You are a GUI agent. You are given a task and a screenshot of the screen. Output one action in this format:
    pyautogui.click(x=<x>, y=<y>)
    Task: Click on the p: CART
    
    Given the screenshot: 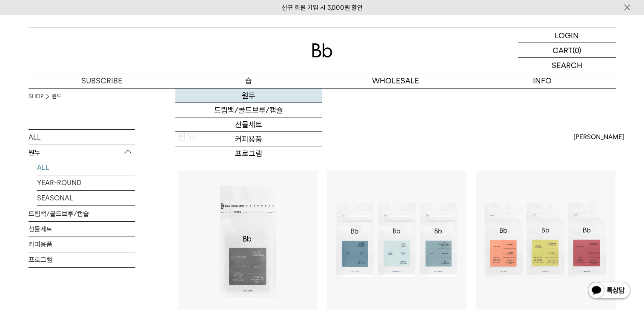 What is the action you would take?
    pyautogui.click(x=562, y=50)
    